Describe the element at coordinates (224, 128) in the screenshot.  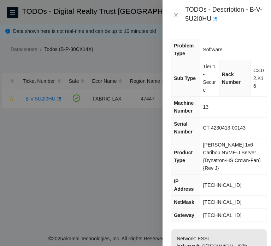
I see `span: CT-4230413-00143` at that location.